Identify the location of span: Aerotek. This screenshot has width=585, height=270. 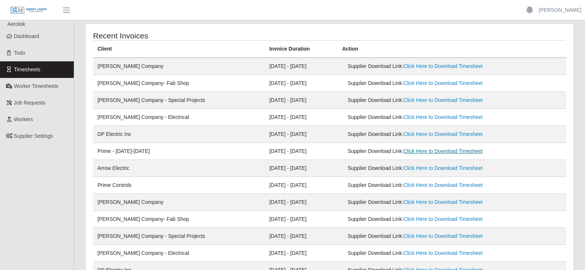
(16, 24).